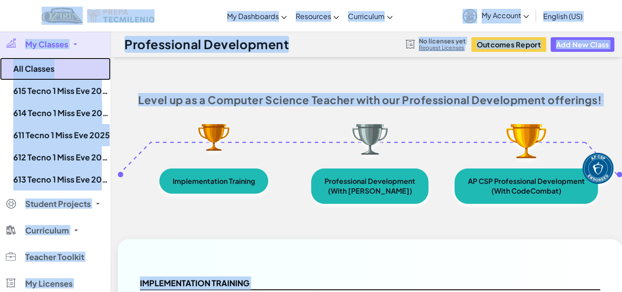 The width and height of the screenshot is (622, 292). Describe the element at coordinates (257, 16) in the screenshot. I see `a: My Dashboards` at that location.